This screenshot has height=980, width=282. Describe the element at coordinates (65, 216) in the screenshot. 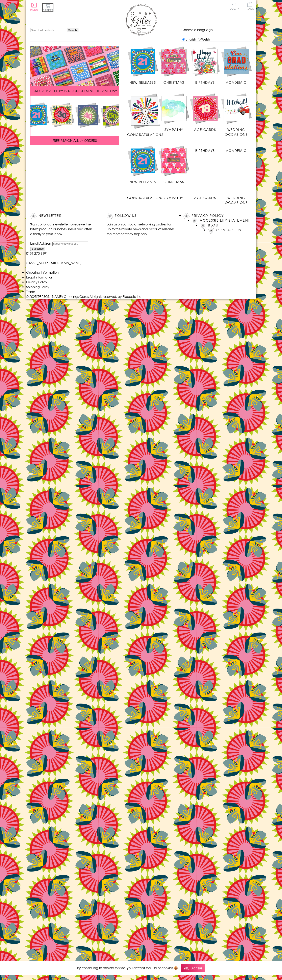

I see `h2: Newsletter` at that location.